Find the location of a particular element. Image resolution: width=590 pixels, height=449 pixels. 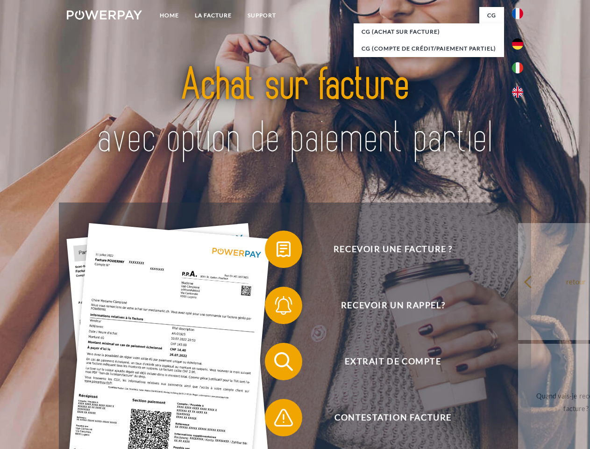

img: fr is located at coordinates (518, 14).